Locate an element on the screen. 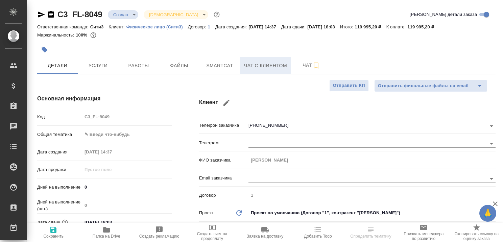  p: Клиент: is located at coordinates (117, 27).